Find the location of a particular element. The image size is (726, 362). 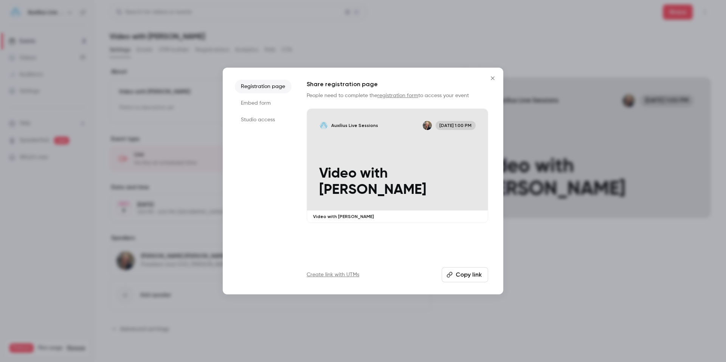

li: Studio access is located at coordinates (263, 120).